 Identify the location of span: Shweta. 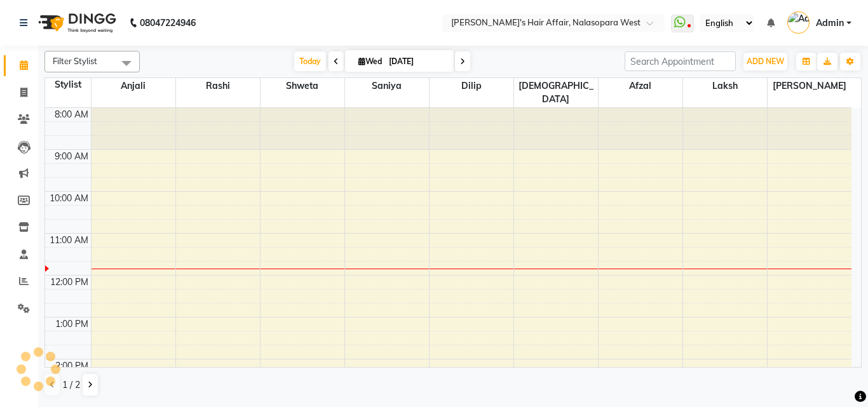
(303, 86).